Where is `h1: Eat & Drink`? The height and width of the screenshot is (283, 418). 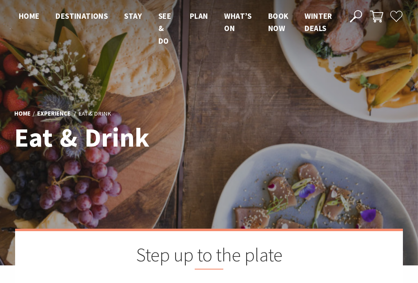
h1: Eat & Drink is located at coordinates (129, 138).